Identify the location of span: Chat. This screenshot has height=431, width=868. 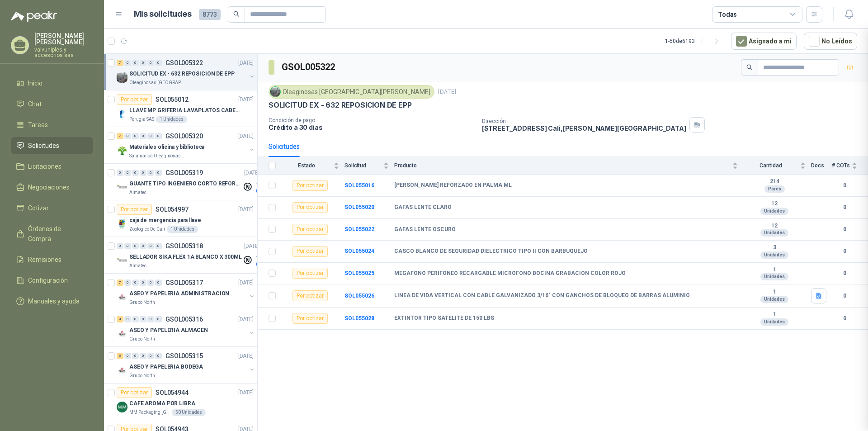
(35, 104).